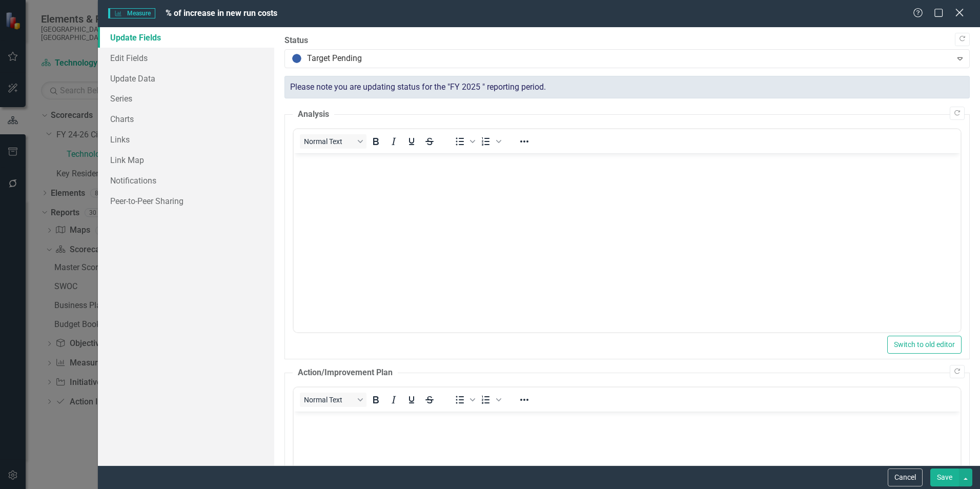 The image size is (980, 489). Describe the element at coordinates (221, 13) in the screenshot. I see `span: % of increase in new run costs` at that location.